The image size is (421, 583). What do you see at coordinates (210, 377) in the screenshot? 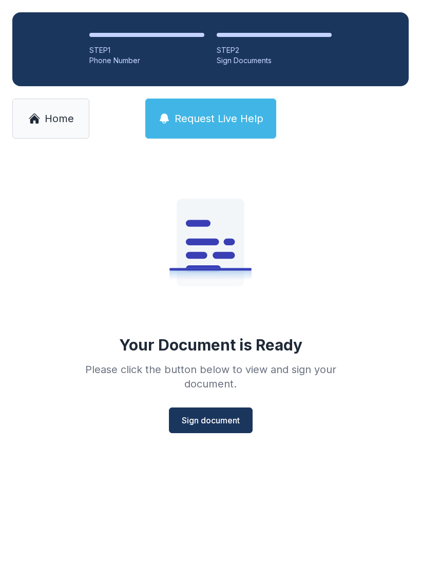
I see `div: Please click the button below to view and sign your document.` at bounding box center [210, 377].